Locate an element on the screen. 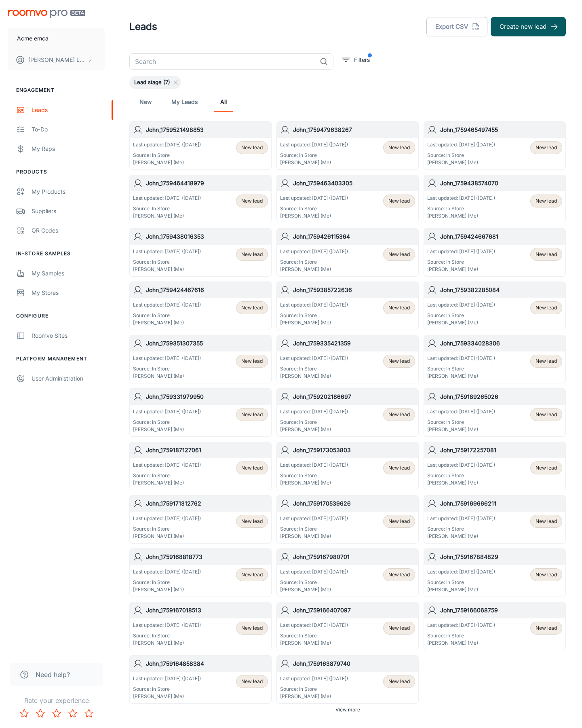 Image resolution: width=582 pixels, height=728 pixels. span: Need help? is located at coordinates (52, 675).